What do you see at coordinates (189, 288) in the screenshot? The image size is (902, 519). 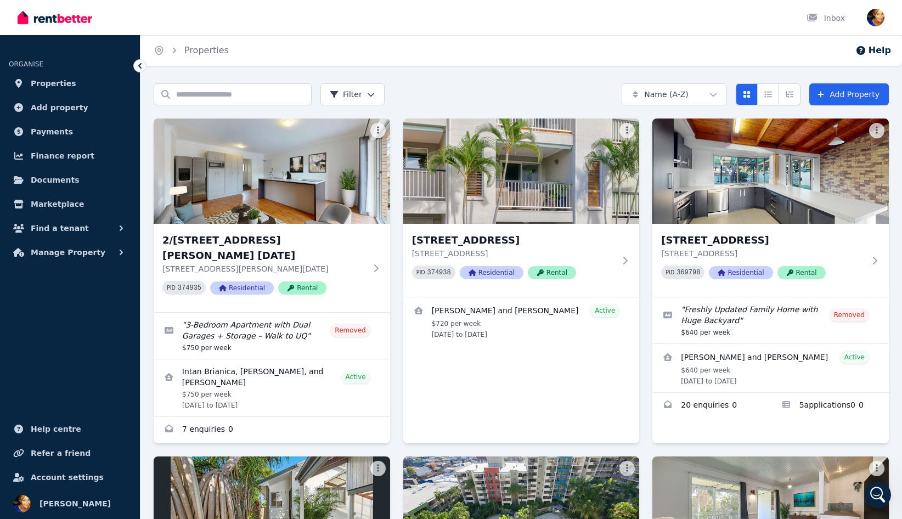 I see `code: 374935` at bounding box center [189, 288].